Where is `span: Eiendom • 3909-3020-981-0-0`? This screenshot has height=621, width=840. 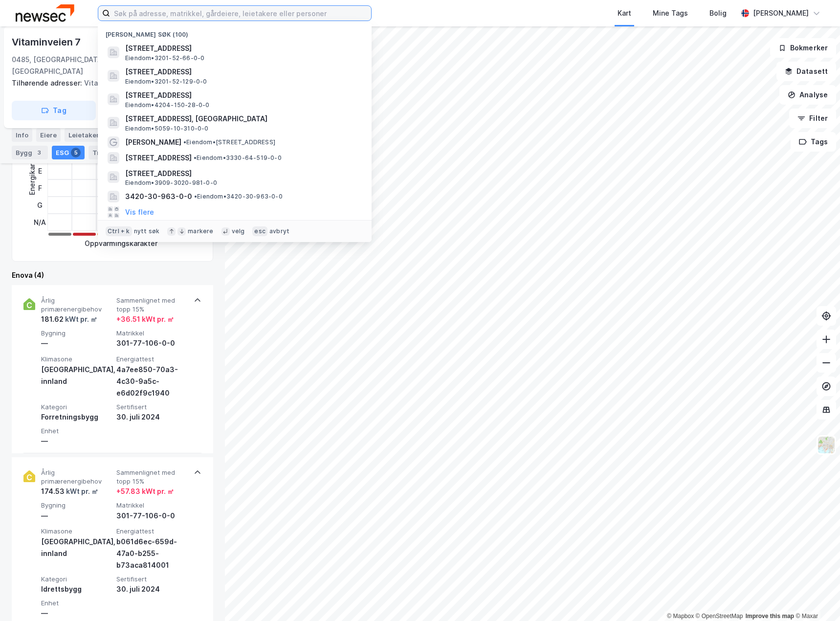 span: Eiendom • 3909-3020-981-0-0 is located at coordinates (171, 183).